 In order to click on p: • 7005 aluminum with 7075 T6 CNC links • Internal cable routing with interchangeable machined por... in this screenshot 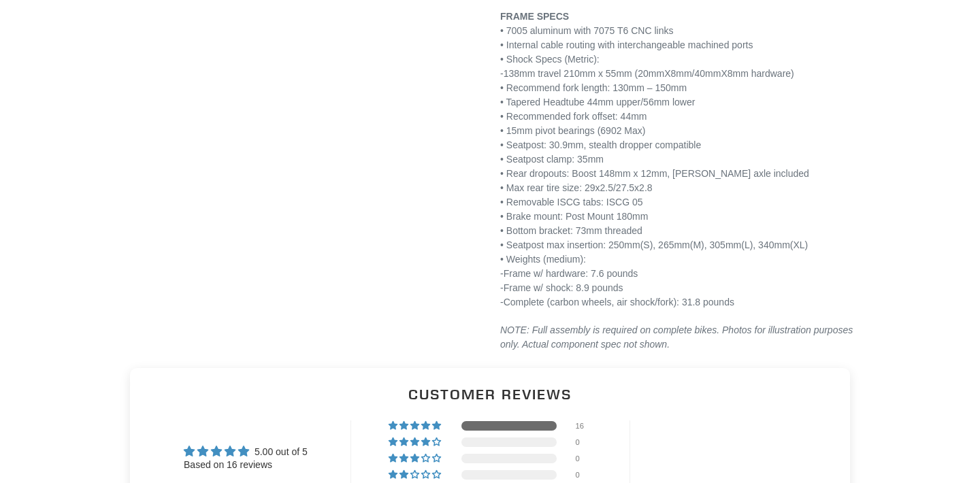, I will do `click(681, 159)`.